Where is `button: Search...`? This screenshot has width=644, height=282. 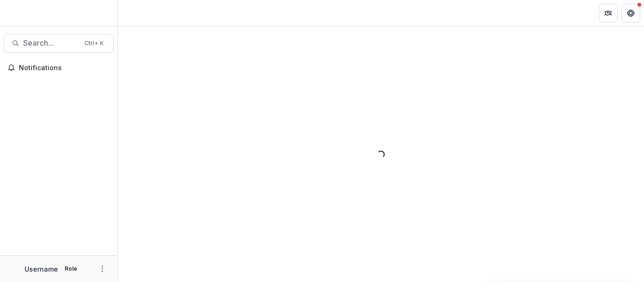 button: Search... is located at coordinates (59, 43).